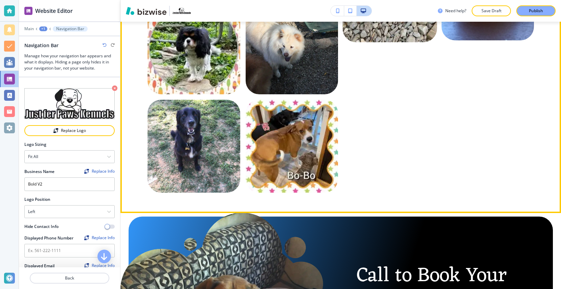  What do you see at coordinates (33, 156) in the screenshot?
I see `h4: Fit all` at bounding box center [33, 156].